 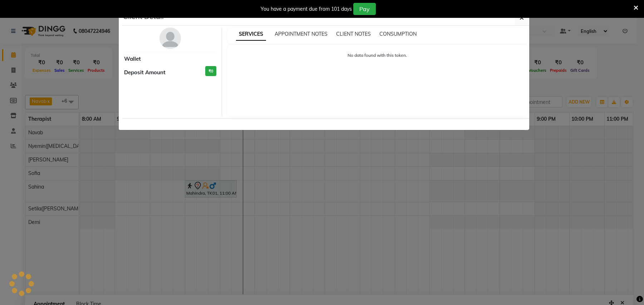 What do you see at coordinates (301, 34) in the screenshot?
I see `span: APPOINTMENT NOTES` at bounding box center [301, 34].